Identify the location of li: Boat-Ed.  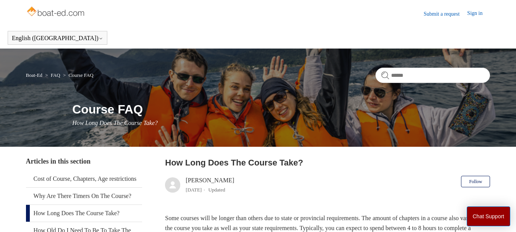
(35, 75).